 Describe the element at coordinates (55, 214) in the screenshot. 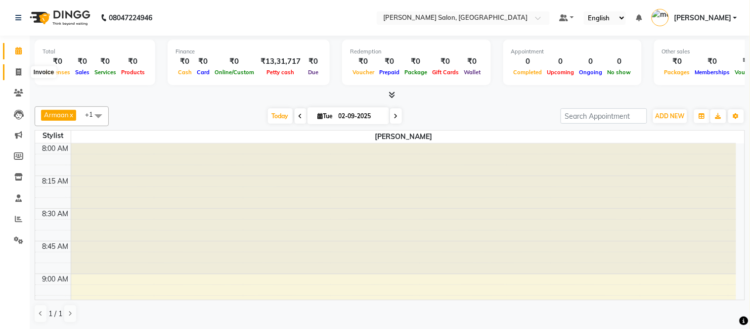

I see `div: 8:30 AM` at that location.